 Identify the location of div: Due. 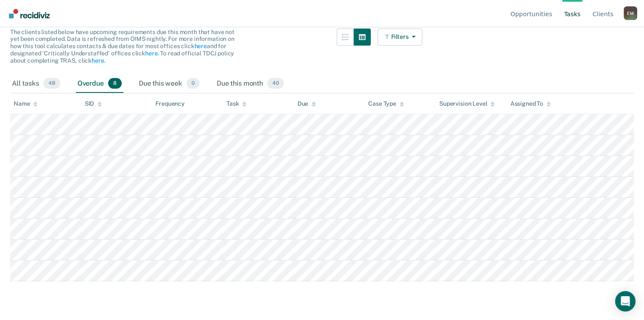
(307, 103).